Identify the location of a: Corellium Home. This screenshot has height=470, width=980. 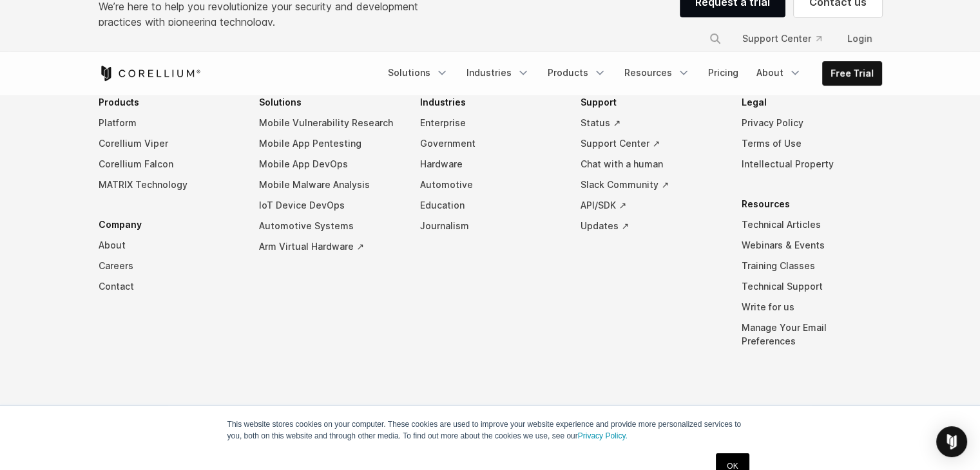
(149, 73).